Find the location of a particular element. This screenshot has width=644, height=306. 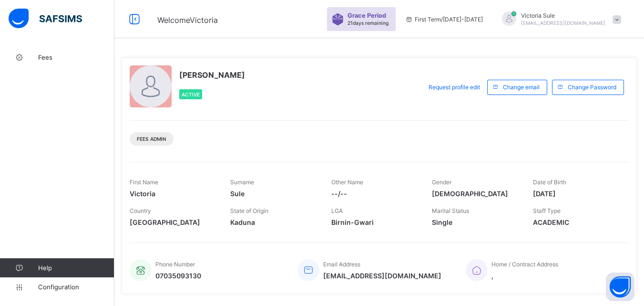

span: Surname is located at coordinates (242, 182).